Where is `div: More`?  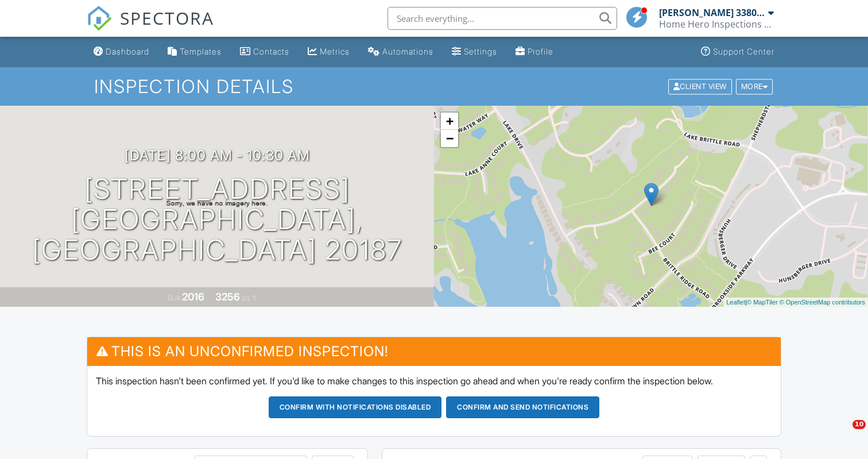
div: More is located at coordinates (754, 86).